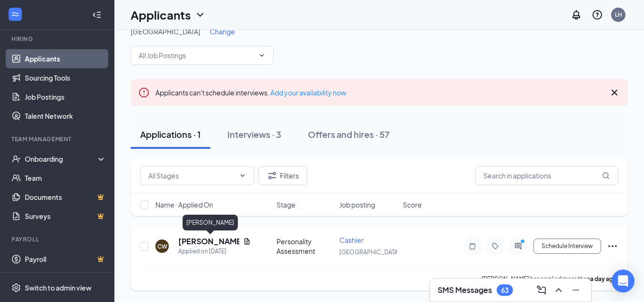 The image size is (644, 302). Describe the element at coordinates (559, 290) in the screenshot. I see `svg: ChevronUp` at that location.